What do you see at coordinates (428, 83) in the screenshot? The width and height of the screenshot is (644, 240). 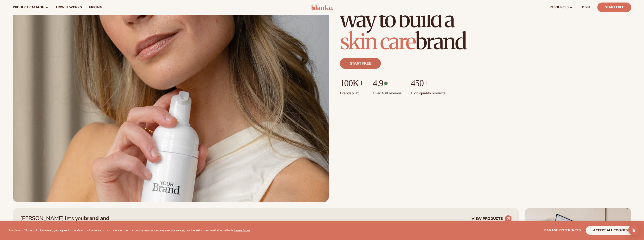 I see `p: 450+` at bounding box center [428, 83].